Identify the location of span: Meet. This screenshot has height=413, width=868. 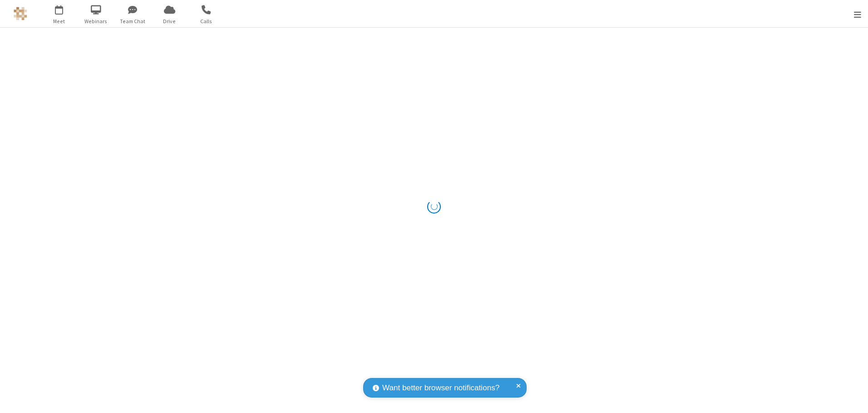
(59, 21).